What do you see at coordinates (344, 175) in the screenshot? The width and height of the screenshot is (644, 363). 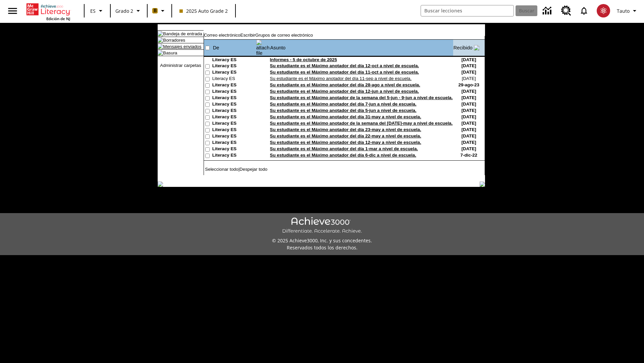 I see `img: black_spacer.gif` at bounding box center [344, 175].